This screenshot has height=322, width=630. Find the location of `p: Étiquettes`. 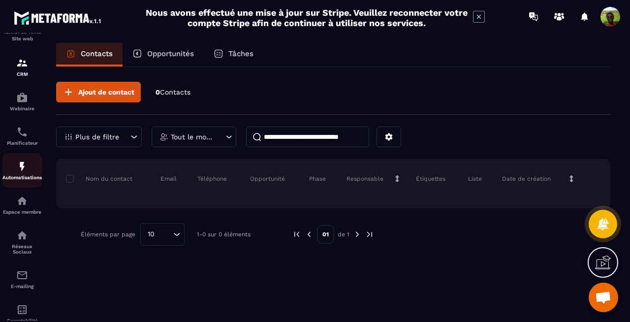

p: Étiquettes is located at coordinates (430, 179).